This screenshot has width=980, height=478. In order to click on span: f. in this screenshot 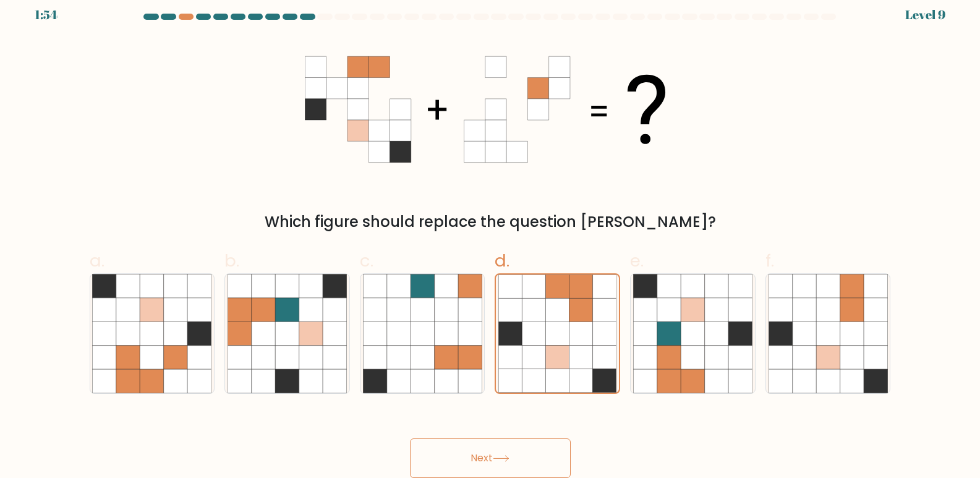, I will do `click(770, 261)`.